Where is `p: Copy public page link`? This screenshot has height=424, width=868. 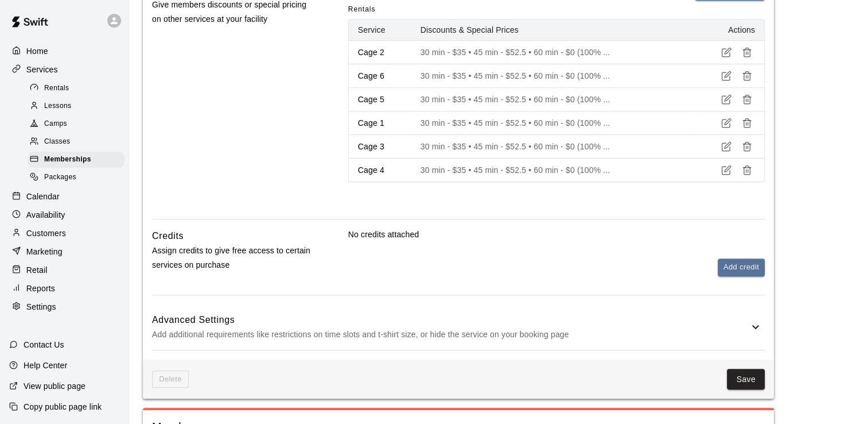 p: Copy public page link is located at coordinates (62, 406).